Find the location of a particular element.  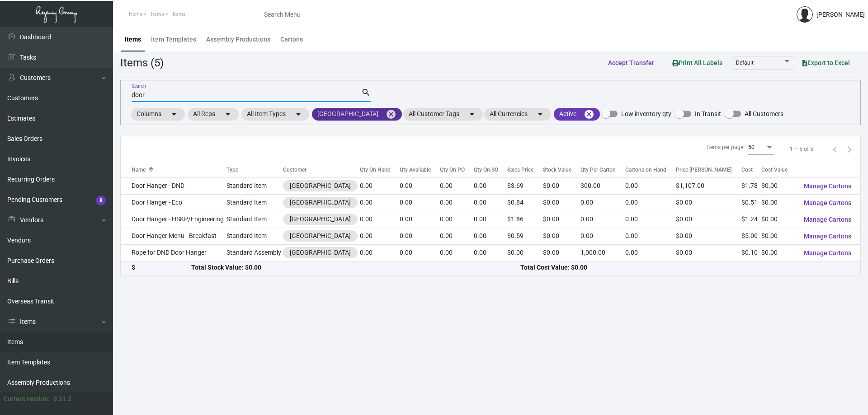

div: Qty Per Carton is located at coordinates (598, 170).